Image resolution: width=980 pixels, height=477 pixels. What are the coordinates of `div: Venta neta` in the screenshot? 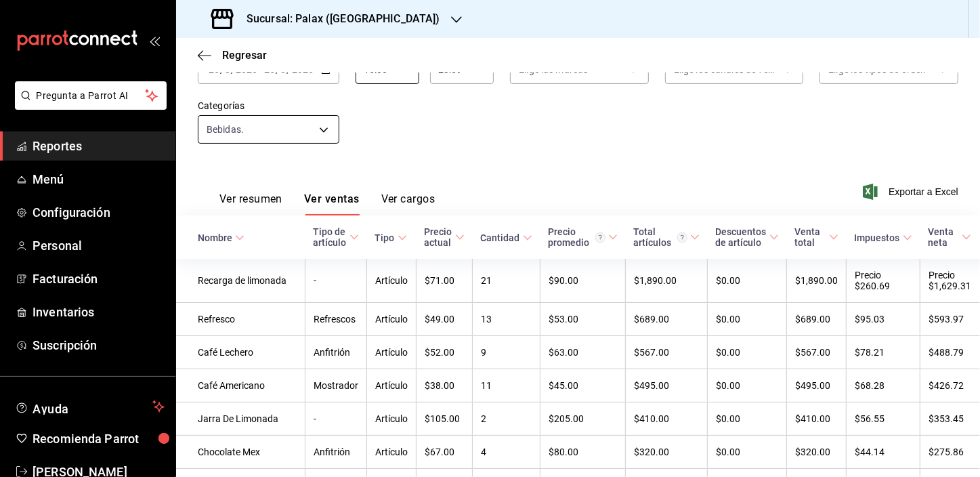 It's located at (944, 237).